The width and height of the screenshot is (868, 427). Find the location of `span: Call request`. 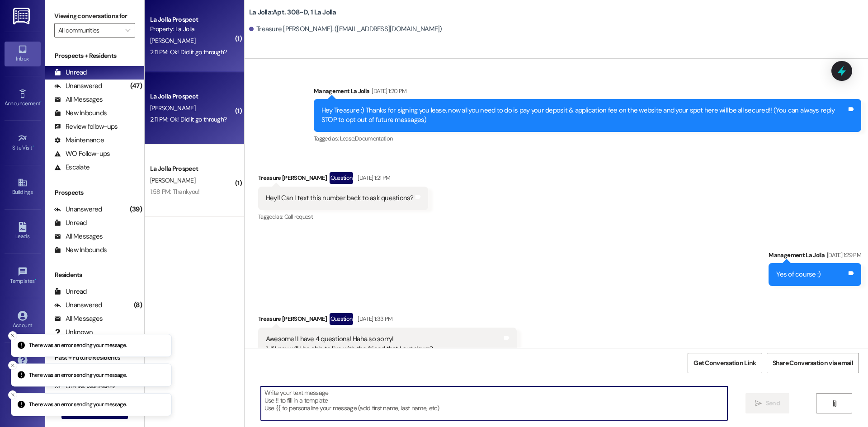

span: Call request is located at coordinates (298, 217).